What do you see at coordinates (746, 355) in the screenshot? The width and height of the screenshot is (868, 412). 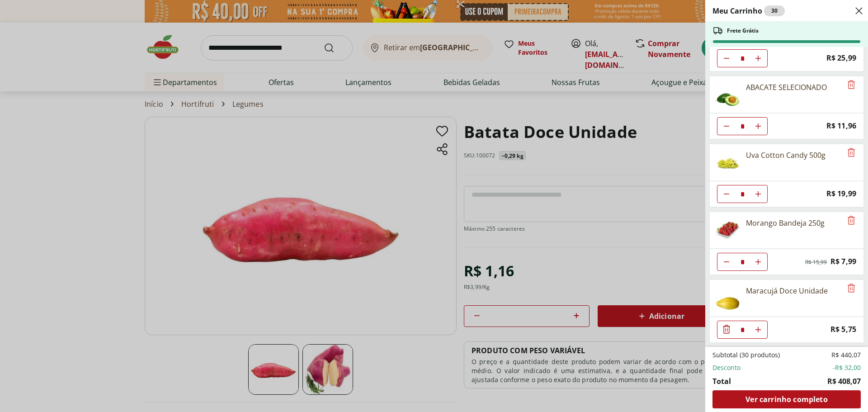 I see `span: Subtotal (30 produtos)` at bounding box center [746, 355].